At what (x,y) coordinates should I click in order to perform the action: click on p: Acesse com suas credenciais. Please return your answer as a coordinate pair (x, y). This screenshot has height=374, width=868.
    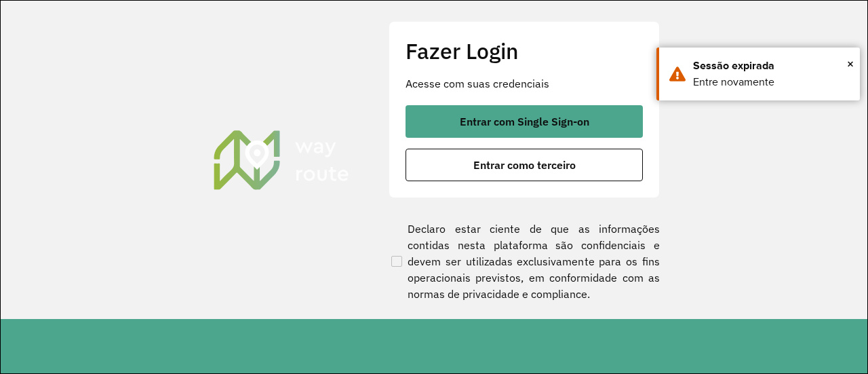
    Looking at the image, I should click on (524, 84).